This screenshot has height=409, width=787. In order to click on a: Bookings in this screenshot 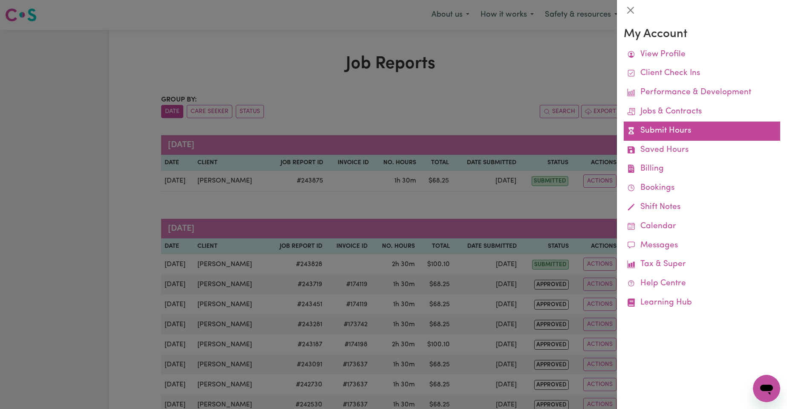, I will do `click(702, 188)`.